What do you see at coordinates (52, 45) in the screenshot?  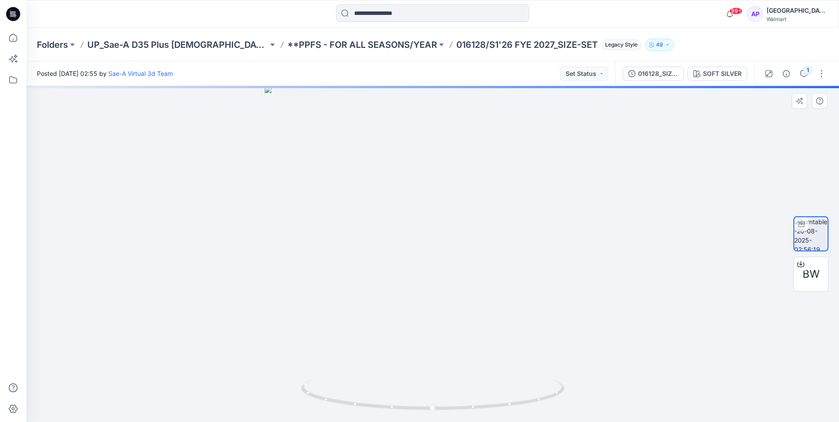 I see `p: Folders` at bounding box center [52, 45].